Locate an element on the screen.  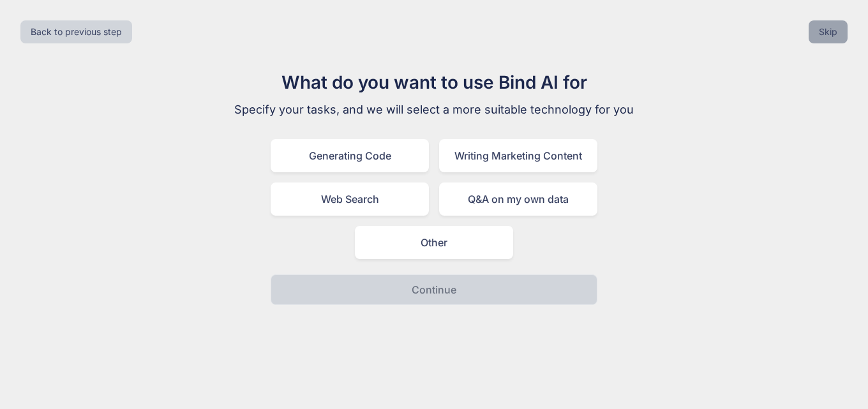
div: Q&A on my own data is located at coordinates (518, 200).